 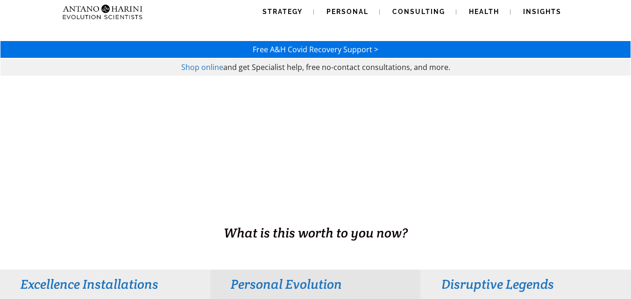 I want to click on span: Health, so click(x=484, y=12).